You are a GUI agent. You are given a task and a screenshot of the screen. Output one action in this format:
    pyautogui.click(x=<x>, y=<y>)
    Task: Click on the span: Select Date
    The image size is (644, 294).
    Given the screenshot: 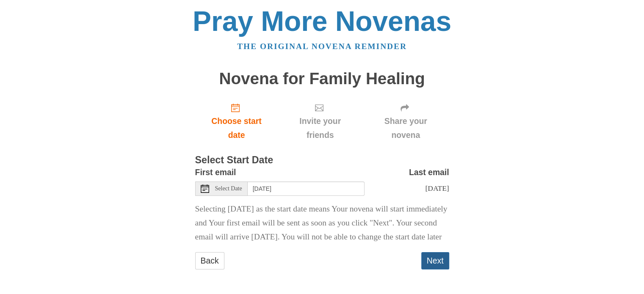 What is the action you would take?
    pyautogui.click(x=229, y=189)
    